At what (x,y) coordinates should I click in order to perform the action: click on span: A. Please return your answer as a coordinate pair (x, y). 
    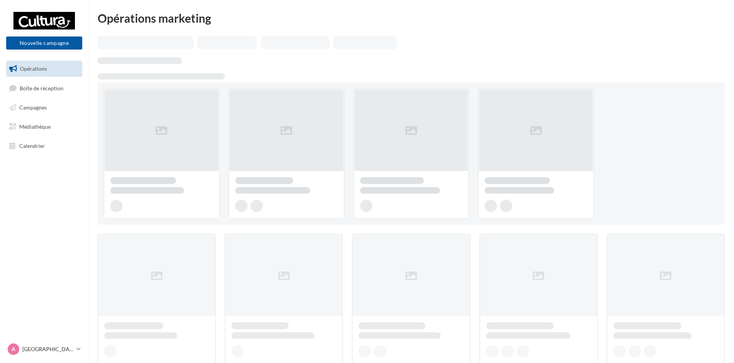
    Looking at the image, I should click on (13, 349).